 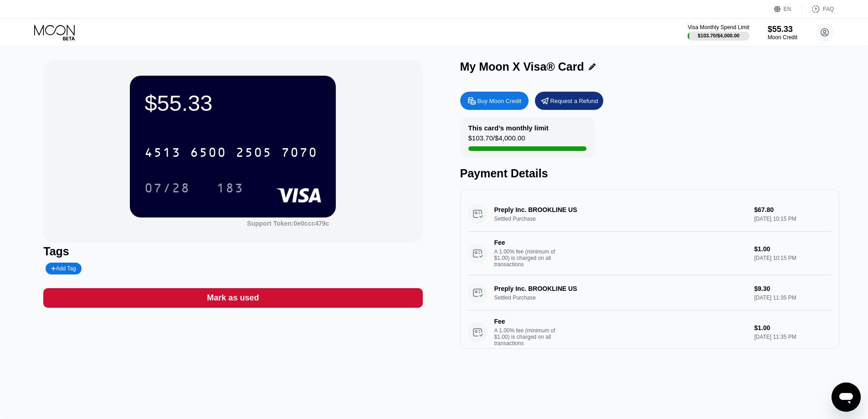 I want to click on div: This card’s monthly limit, so click(x=508, y=128).